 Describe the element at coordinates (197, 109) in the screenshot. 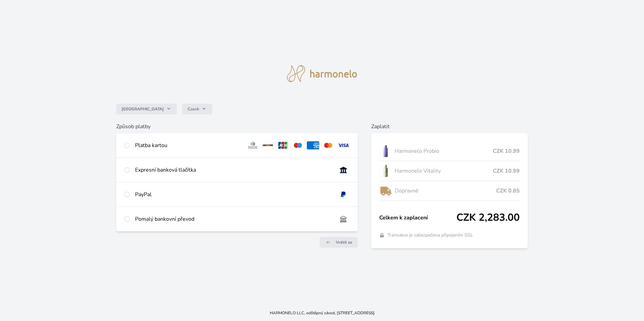

I see `button: Czech` at that location.